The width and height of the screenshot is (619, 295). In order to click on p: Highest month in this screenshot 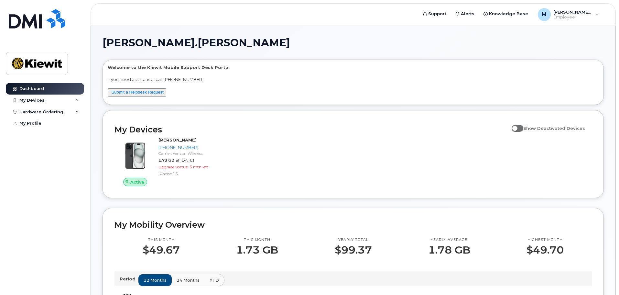, I will do `click(545, 240)`.